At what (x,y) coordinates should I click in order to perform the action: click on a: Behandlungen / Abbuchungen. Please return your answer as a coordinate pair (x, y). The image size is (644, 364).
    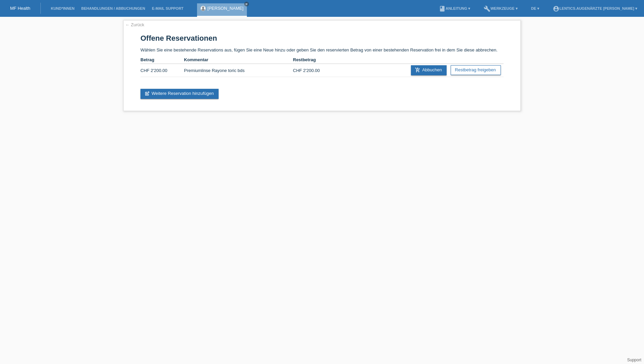
    Looking at the image, I should click on (113, 8).